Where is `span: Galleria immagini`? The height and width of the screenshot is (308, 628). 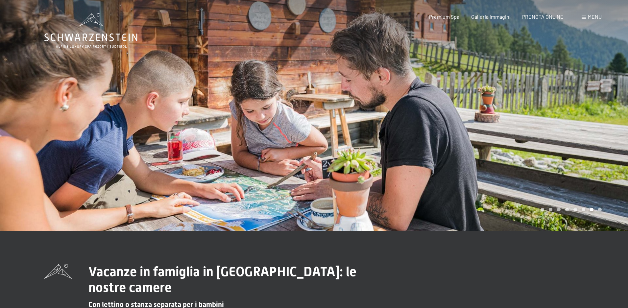 span: Galleria immagini is located at coordinates (491, 16).